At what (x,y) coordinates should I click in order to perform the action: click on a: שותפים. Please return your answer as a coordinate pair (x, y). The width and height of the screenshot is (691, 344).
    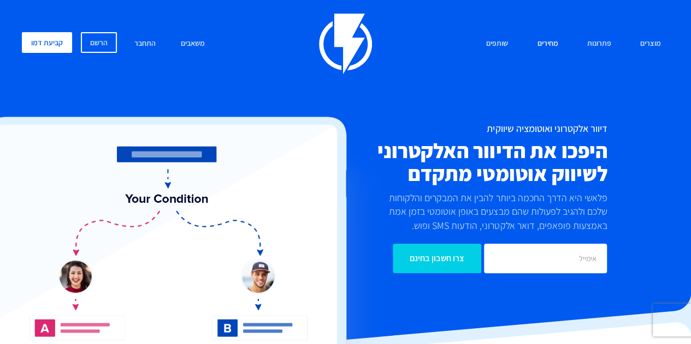
    Looking at the image, I should click on (497, 44).